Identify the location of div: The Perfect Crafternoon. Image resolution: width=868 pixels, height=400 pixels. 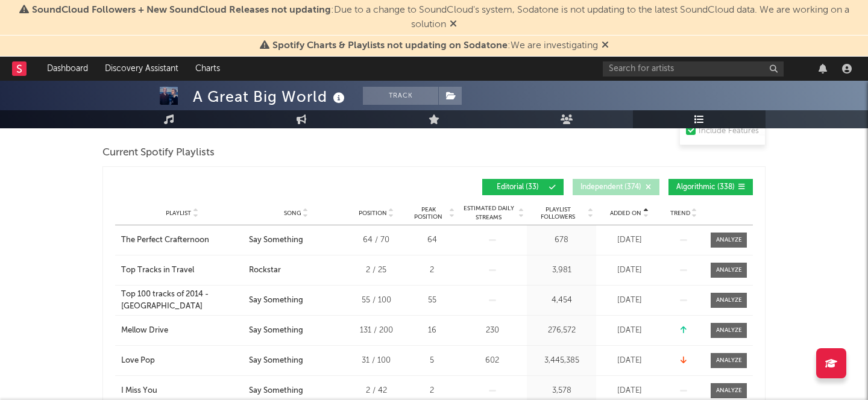
(166, 240).